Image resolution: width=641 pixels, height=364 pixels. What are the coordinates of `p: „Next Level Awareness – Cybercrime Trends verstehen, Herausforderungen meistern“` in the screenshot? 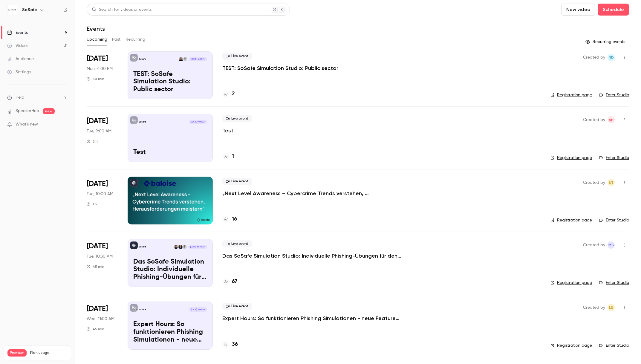 It's located at (312, 193).